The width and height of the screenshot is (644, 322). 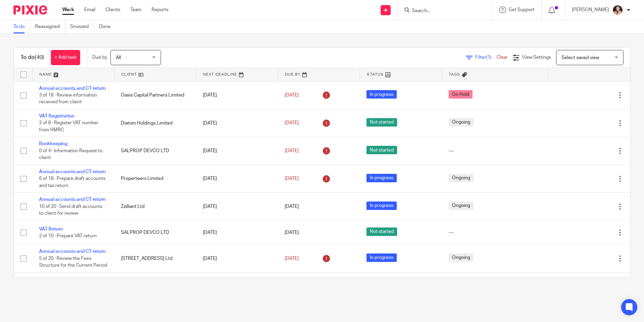 I want to click on span: 2 of 10 · Prepare VAT return, so click(x=67, y=236).